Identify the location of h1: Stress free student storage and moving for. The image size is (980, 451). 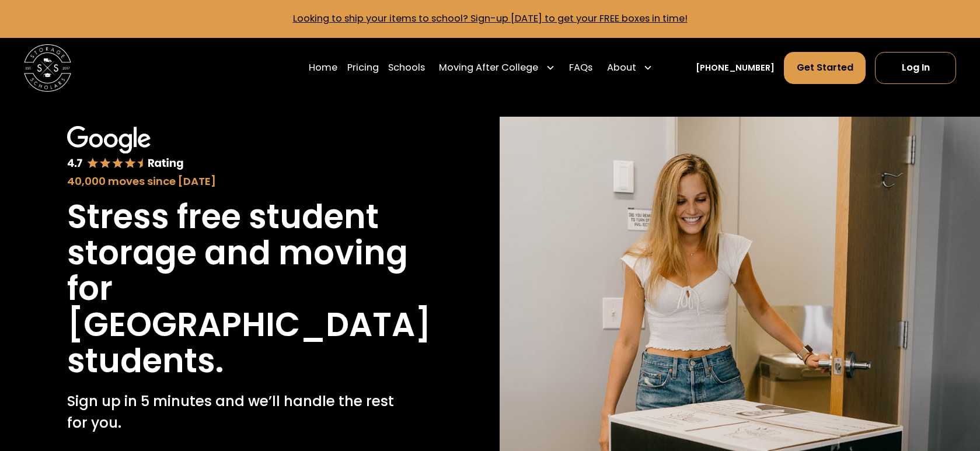
(240, 253).